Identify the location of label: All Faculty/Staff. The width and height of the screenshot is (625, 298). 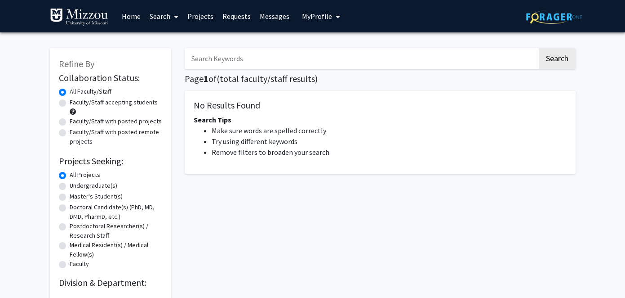
(90, 91).